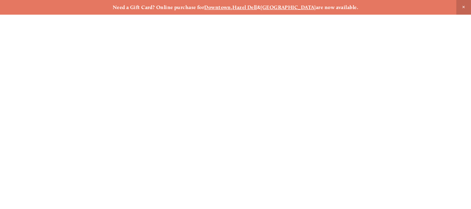  Describe the element at coordinates (159, 7) in the screenshot. I see `strong: Need a Gift Card? Online purchase for` at that location.